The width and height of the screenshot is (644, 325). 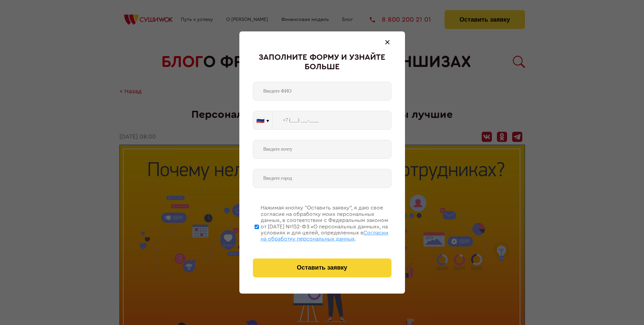 What do you see at coordinates (322, 179) in the screenshot?
I see `input: Введите город` at bounding box center [322, 179].